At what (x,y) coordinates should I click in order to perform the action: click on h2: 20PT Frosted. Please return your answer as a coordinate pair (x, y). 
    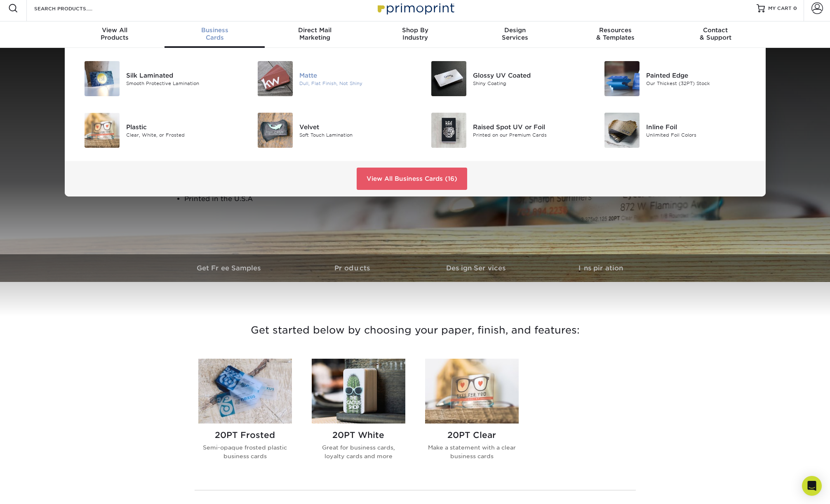
    Looking at the image, I should click on (245, 435).